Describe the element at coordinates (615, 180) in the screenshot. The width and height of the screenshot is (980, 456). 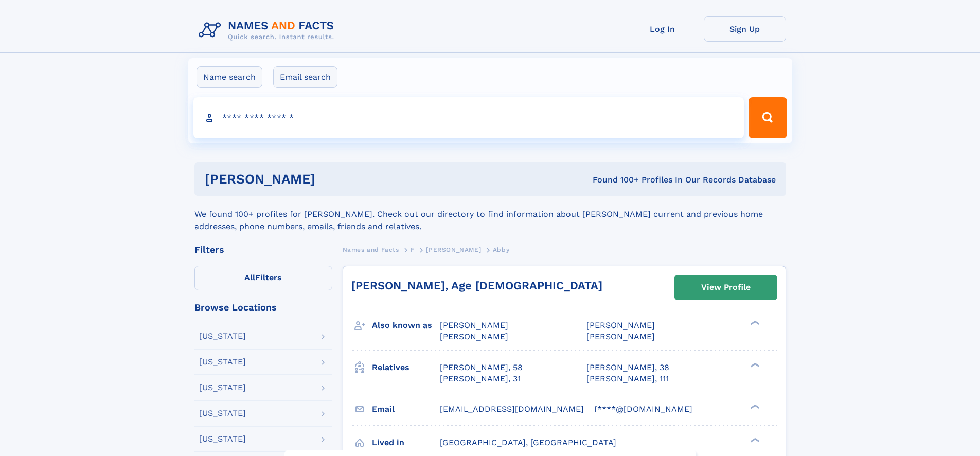
I see `div: Found 100+ Profiles In Our Records Database` at that location.